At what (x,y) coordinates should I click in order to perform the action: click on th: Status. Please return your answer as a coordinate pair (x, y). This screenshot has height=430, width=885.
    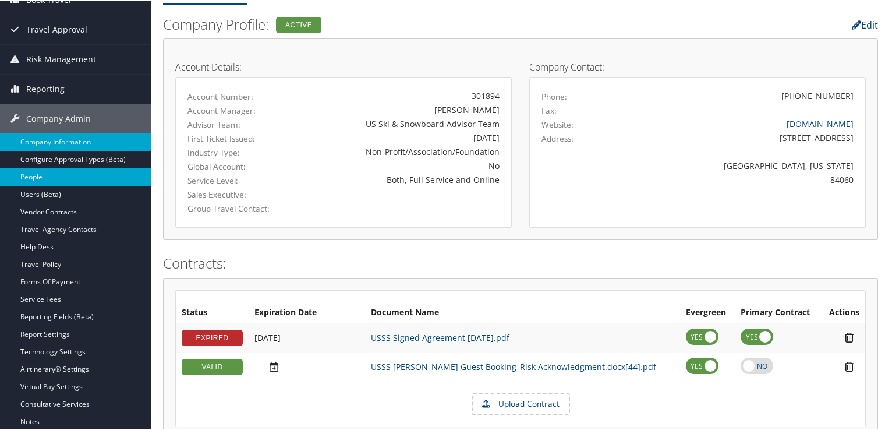
    Looking at the image, I should click on (212, 312).